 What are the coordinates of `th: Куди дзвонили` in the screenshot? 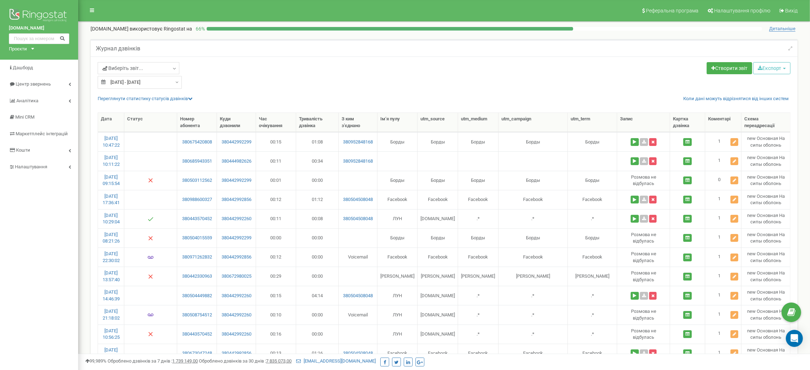 It's located at (236, 122).